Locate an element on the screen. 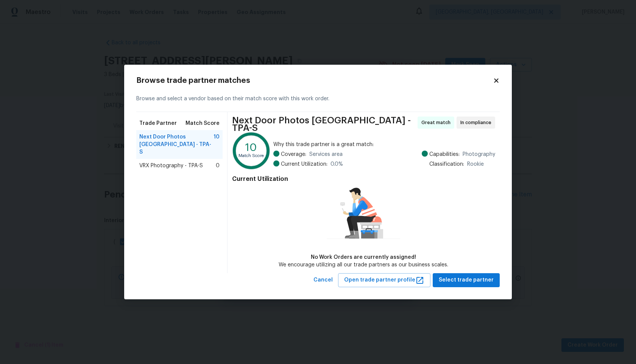  span: Great match is located at coordinates (437, 122).